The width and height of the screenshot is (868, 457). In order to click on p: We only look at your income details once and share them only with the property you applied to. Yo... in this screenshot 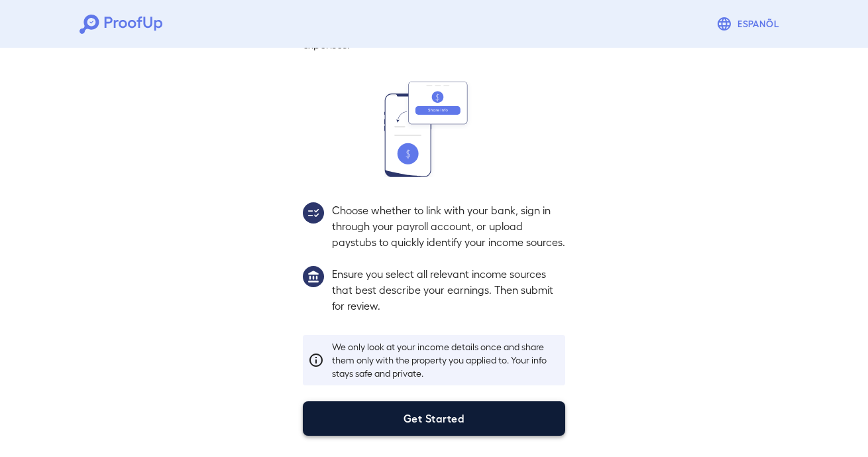, I will do `click(446, 360)`.